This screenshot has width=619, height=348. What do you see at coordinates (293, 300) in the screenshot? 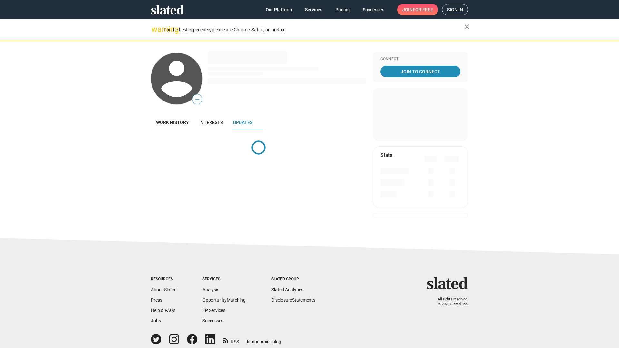
I see `a: DisclosureStatements` at bounding box center [293, 300].